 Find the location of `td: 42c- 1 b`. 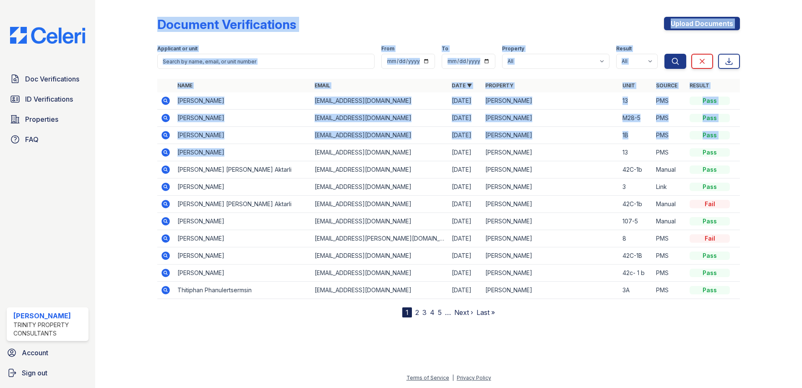

td: 42c- 1 b is located at coordinates (636, 273).